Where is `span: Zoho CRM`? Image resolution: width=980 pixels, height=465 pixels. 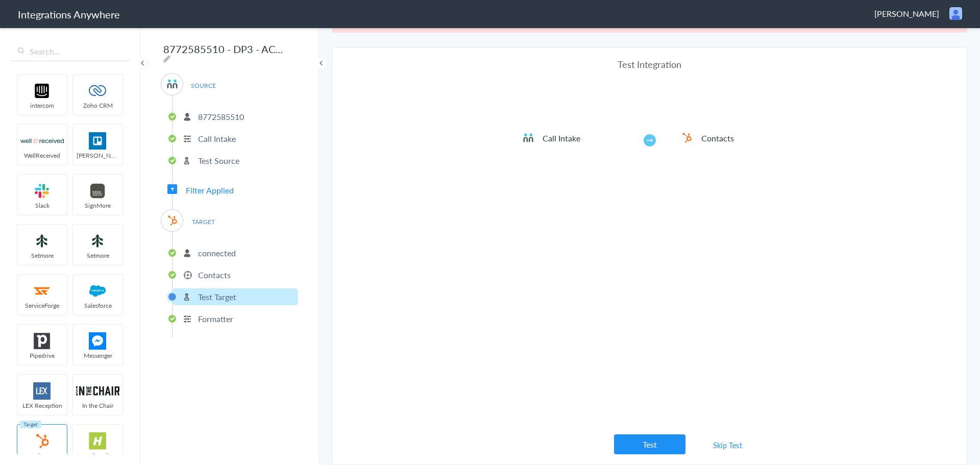
span: Zoho CRM is located at coordinates (97, 105).